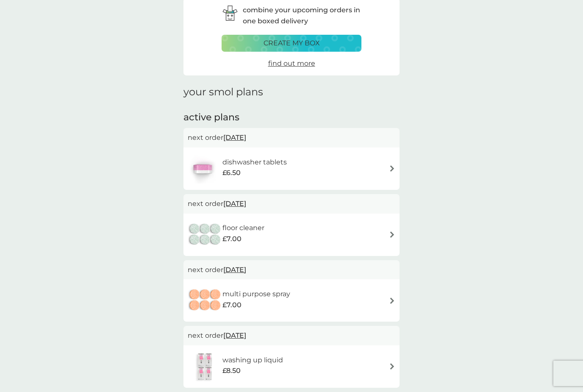 Image resolution: width=583 pixels, height=392 pixels. Describe the element at coordinates (231, 371) in the screenshot. I see `span: £8.50` at that location.